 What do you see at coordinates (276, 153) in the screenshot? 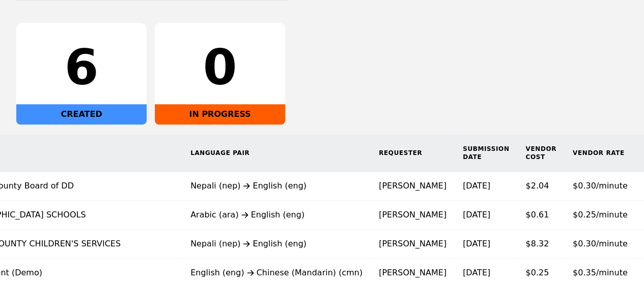
I see `th: Language Pair` at bounding box center [276, 153].